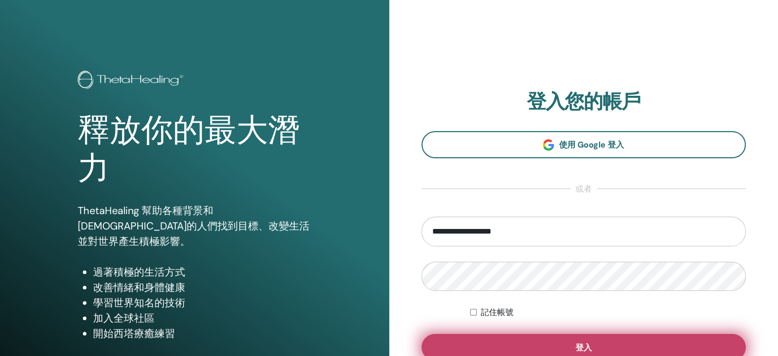 The image size is (778, 356). What do you see at coordinates (124, 318) in the screenshot?
I see `font: 加入全球社區` at bounding box center [124, 318].